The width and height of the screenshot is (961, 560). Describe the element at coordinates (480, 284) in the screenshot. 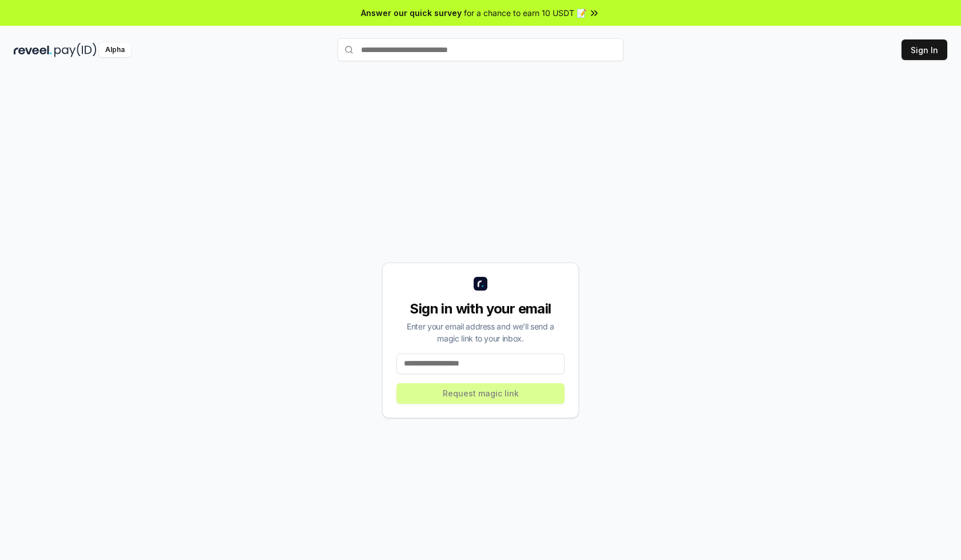

I see `img: logo_small` at that location.